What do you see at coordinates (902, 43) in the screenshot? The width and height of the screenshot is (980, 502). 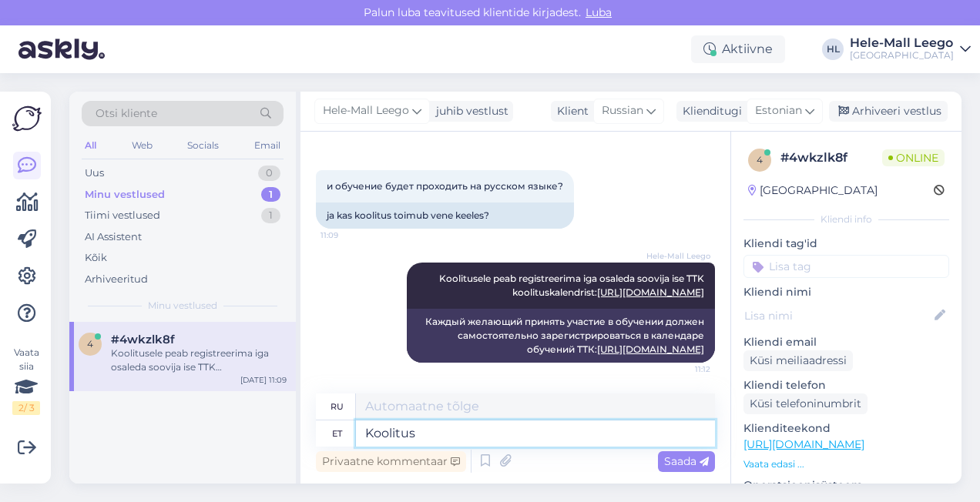 I see `div: Hele-Mall Leego` at bounding box center [902, 43].